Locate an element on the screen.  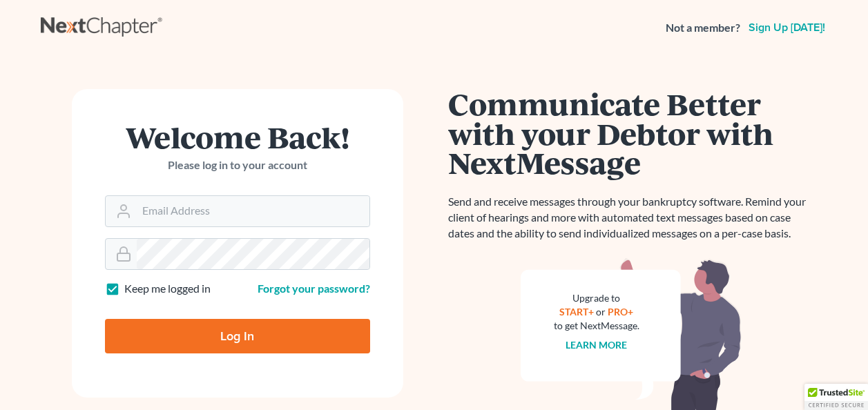
input: Log In is located at coordinates (238, 336).